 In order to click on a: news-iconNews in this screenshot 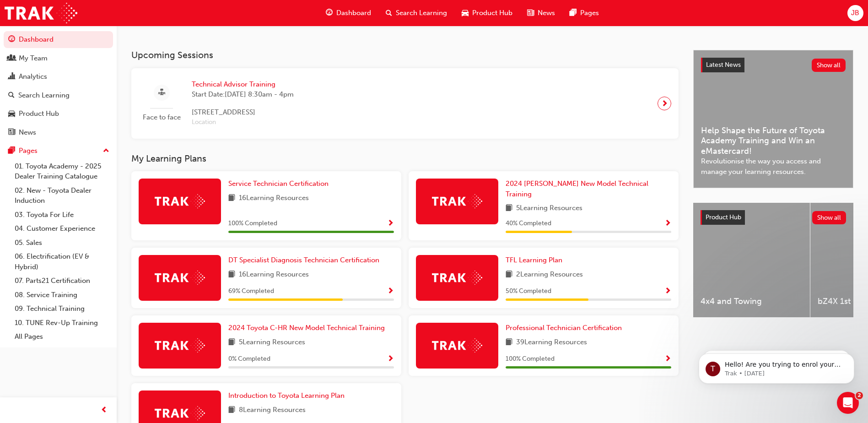, I will do `click(541, 13)`.